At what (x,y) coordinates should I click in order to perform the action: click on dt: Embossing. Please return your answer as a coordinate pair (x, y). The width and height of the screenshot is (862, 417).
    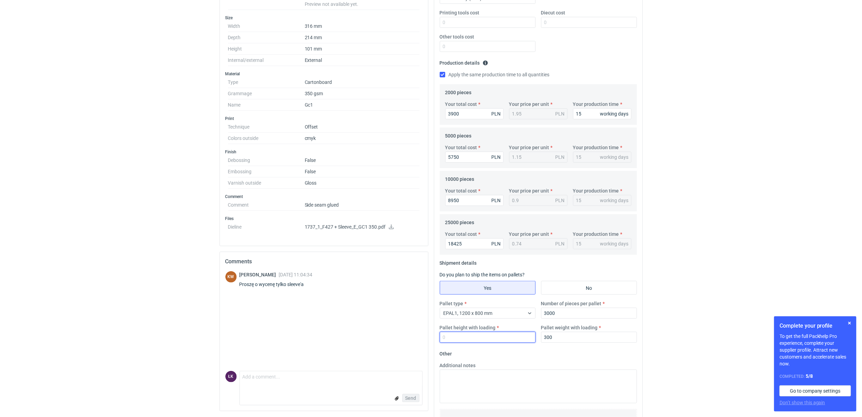
    Looking at the image, I should click on (266, 171).